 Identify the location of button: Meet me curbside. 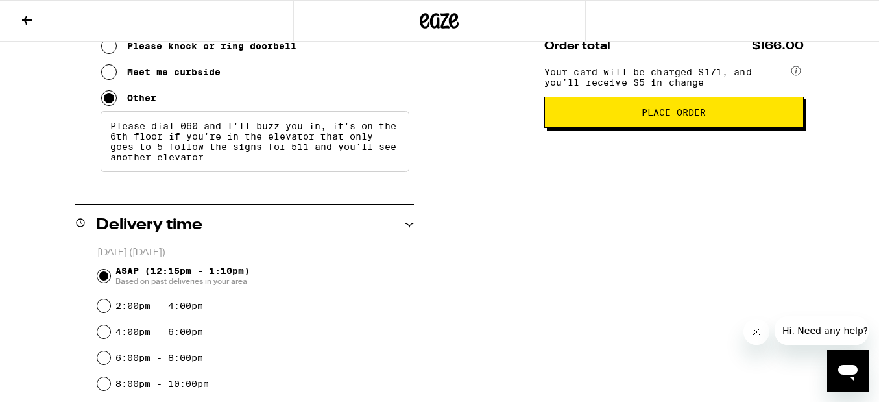
(161, 72).